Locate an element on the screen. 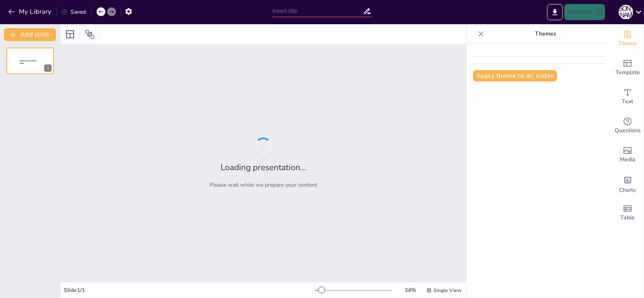  span: Media is located at coordinates (627, 159).